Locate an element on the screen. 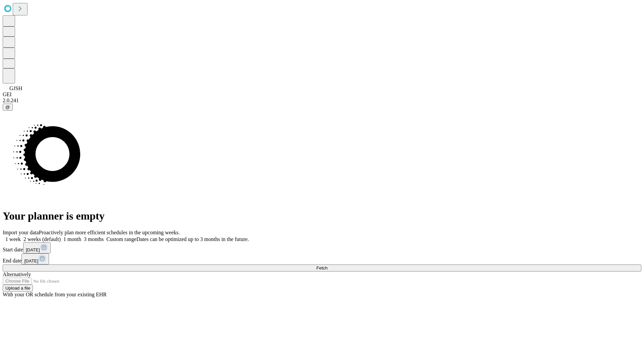 This screenshot has width=644, height=362. span: Dates can be optimized up to 3 months in the future. is located at coordinates (192, 239).